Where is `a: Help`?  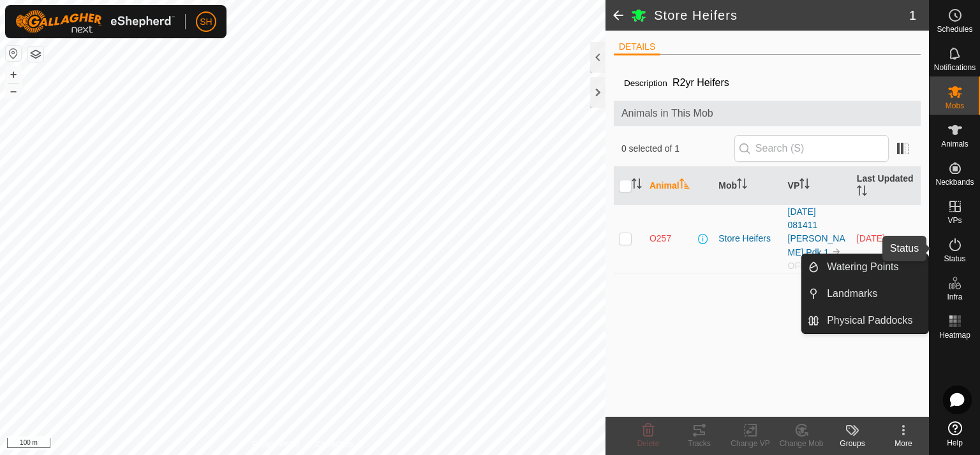 a: Help is located at coordinates (954, 434).